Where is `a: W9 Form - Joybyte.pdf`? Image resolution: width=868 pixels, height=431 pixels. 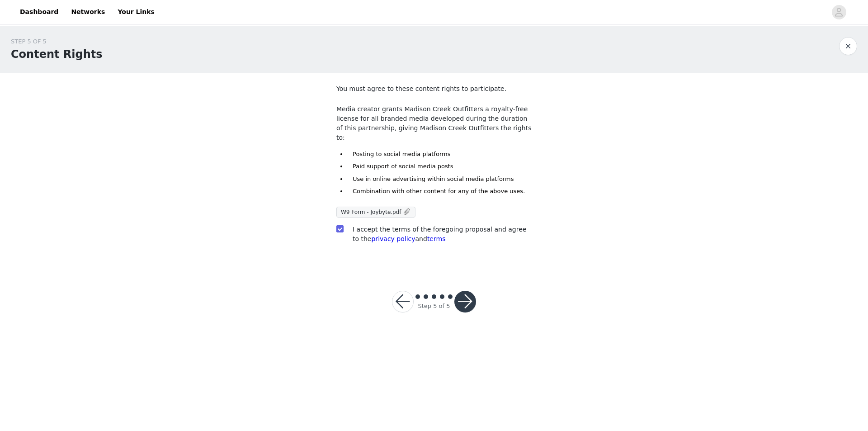 a: W9 Form - Joybyte.pdf is located at coordinates (376, 211).